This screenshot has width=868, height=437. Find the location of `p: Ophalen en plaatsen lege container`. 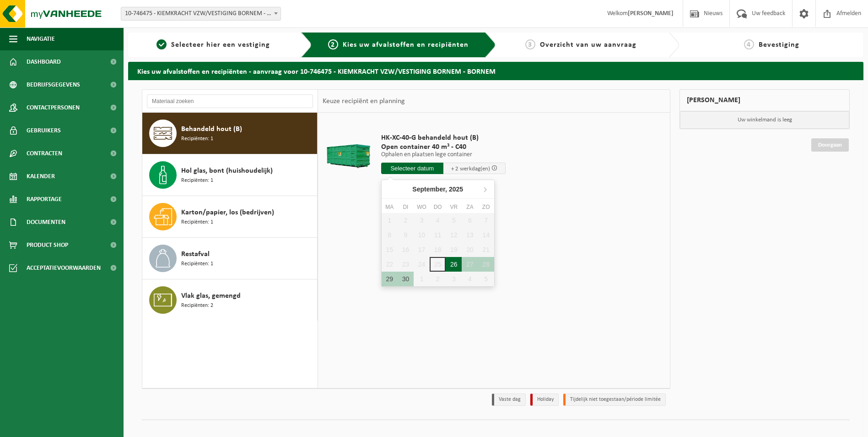

p: Ophalen en plaatsen lege container is located at coordinates (444, 155).